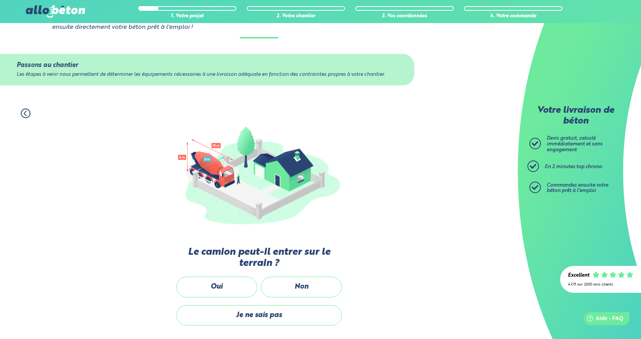  I want to click on label: Le camion peut-il entrer sur le terrain ?, so click(259, 258).